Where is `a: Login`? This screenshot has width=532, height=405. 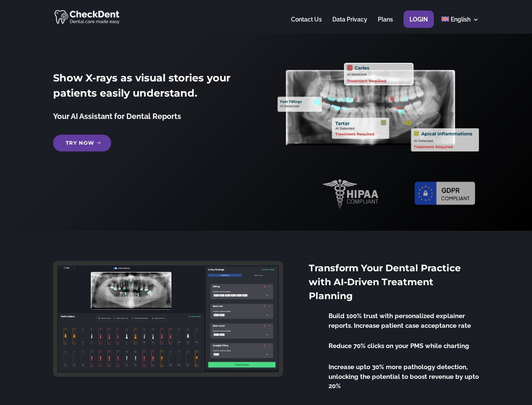
a: Login is located at coordinates (419, 25).